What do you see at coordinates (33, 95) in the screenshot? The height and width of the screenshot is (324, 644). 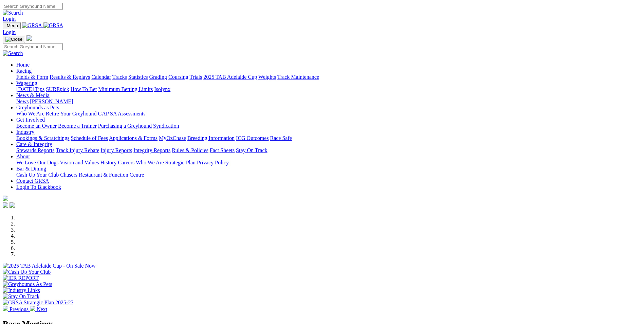 I see `a: News & Media` at bounding box center [33, 95].